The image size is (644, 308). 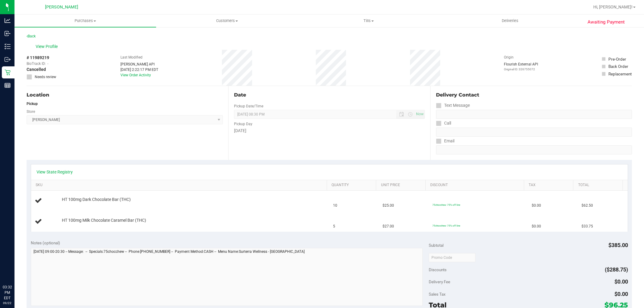 I want to click on label: Last Modified, so click(x=131, y=58).